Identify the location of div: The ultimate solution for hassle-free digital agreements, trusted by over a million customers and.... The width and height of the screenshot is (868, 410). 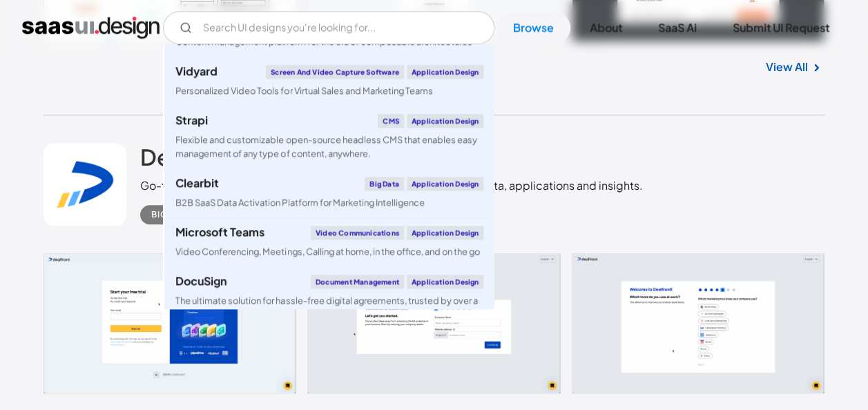
(330, 307).